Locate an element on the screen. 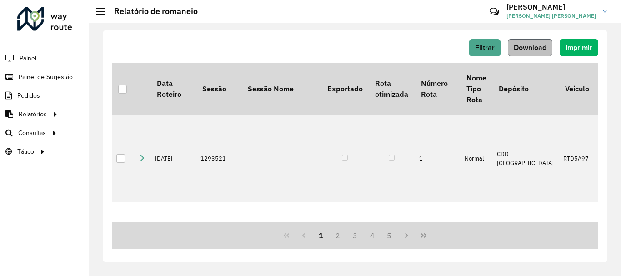 This screenshot has height=276, width=621. span: Imprimir is located at coordinates (579, 47).